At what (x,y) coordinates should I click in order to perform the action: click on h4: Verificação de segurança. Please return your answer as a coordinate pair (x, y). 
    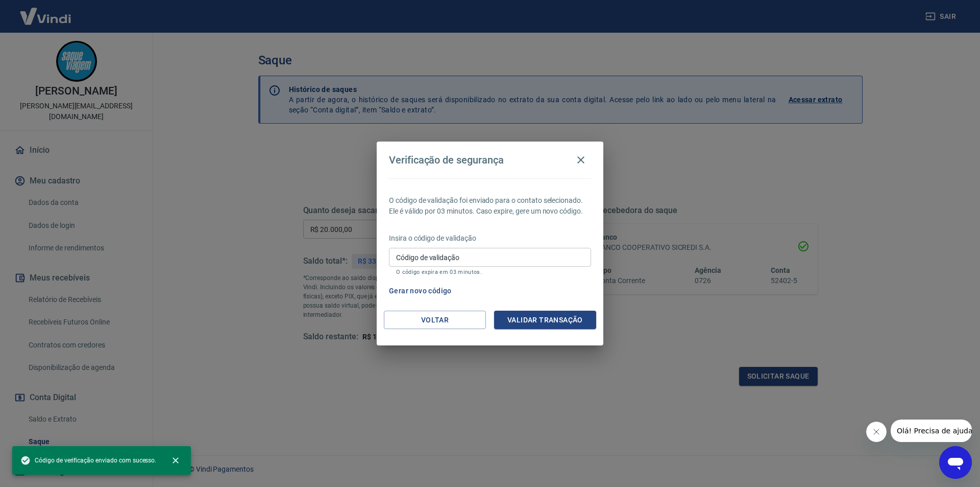
    Looking at the image, I should click on (446, 160).